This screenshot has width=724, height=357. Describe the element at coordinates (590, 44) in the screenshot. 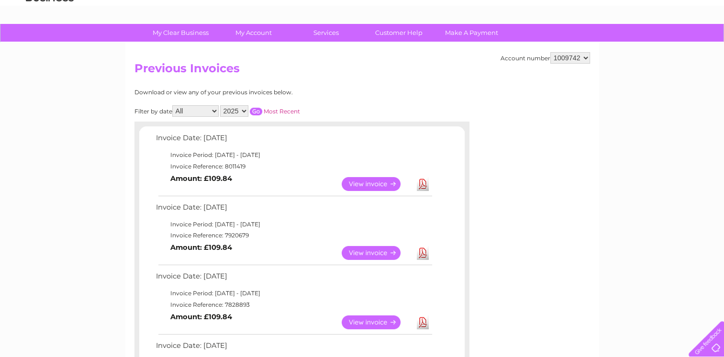

I see `a: Energy` at that location.